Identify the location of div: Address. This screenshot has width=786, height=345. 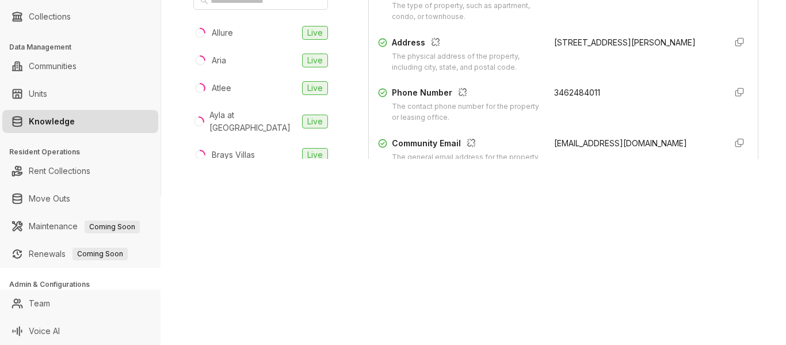
(466, 44).